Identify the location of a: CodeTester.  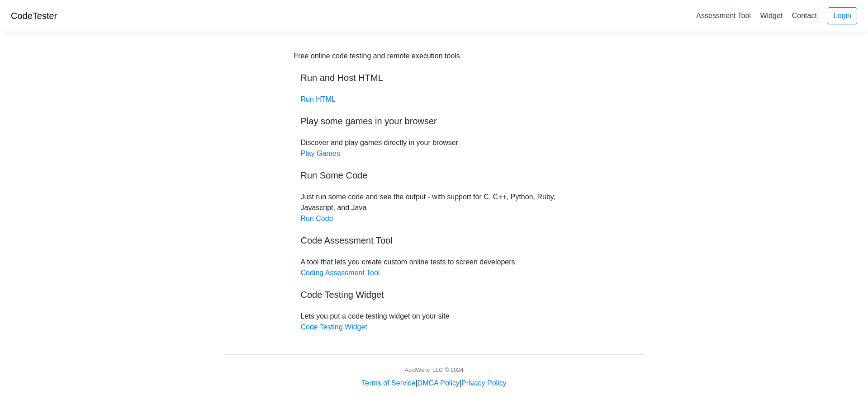
(34, 16).